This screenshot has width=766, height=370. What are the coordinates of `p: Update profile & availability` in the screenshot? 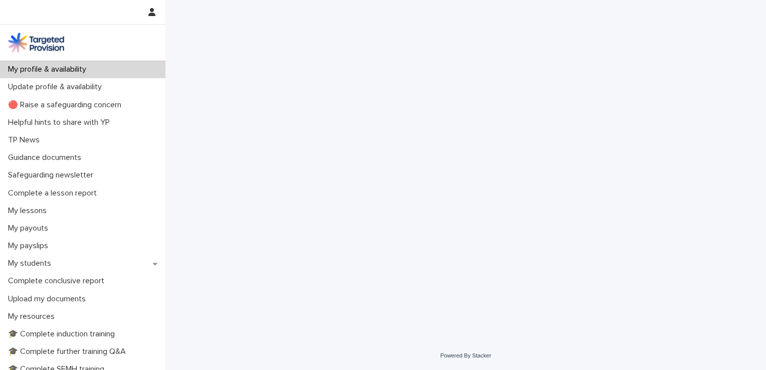 It's located at (57, 87).